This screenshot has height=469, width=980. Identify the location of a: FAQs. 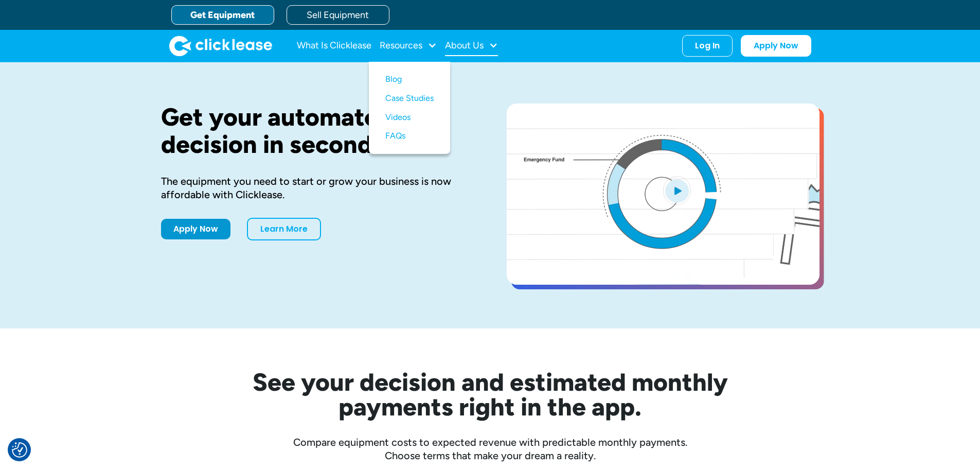
(409, 136).